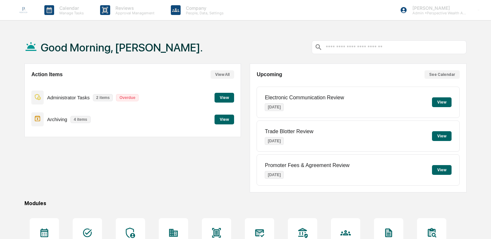  Describe the element at coordinates (204, 8) in the screenshot. I see `p: Company` at that location.